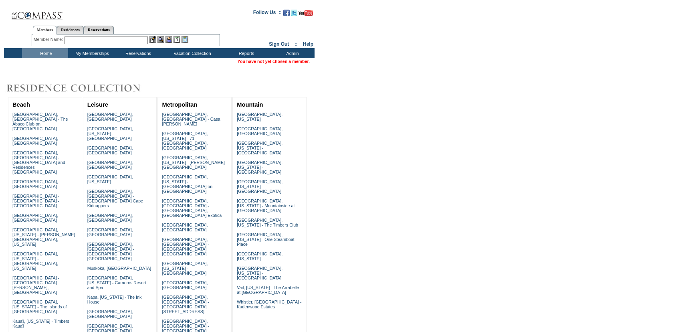 This screenshot has width=694, height=332. I want to click on img: Compass Home, so click(37, 12).